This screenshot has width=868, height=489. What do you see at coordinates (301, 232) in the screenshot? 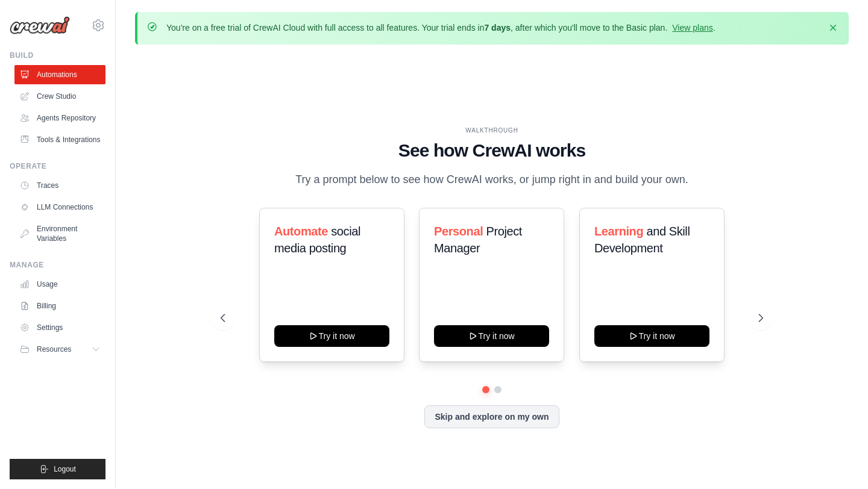
I see `span: Automate` at bounding box center [301, 232].